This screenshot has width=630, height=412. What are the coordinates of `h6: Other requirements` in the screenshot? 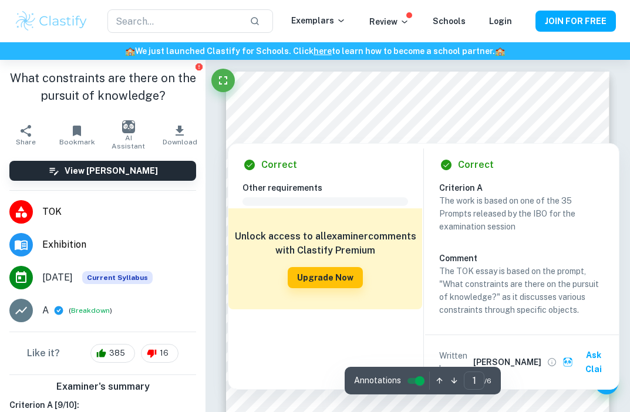 It's located at (330, 188).